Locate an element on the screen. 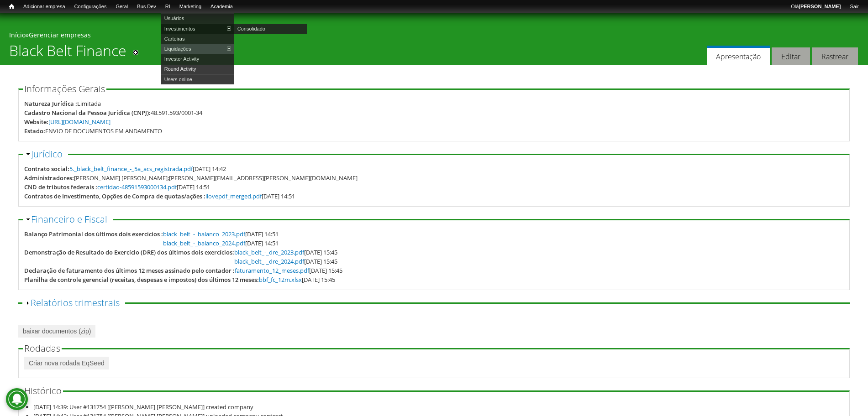 The height and width of the screenshot is (416, 868). div: Demonstração de Resultado do Exercício (DRE) dos últimos dois exercícios: is located at coordinates (129, 252).